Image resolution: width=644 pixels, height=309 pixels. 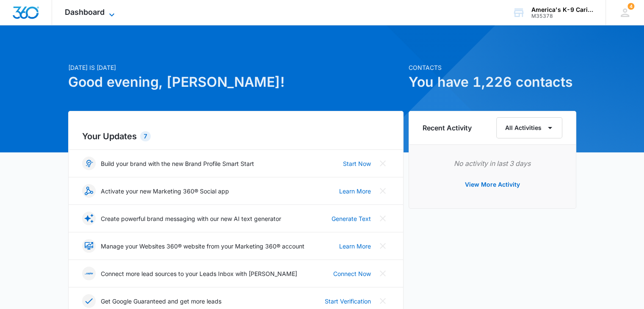 What do you see at coordinates (631, 7) in the screenshot?
I see `span: 4` at bounding box center [631, 7].